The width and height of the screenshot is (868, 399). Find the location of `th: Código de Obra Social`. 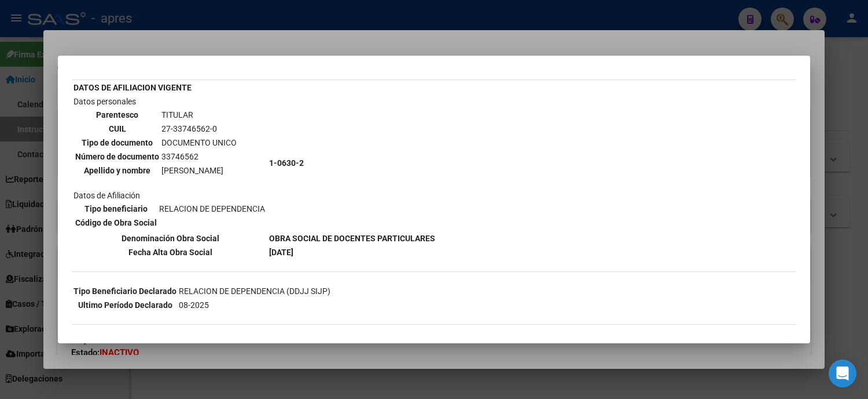

th: Código de Obra Social is located at coordinates (115, 222).